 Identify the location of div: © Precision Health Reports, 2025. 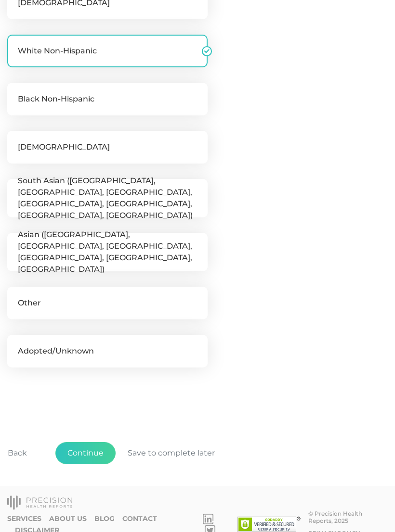
(348, 517).